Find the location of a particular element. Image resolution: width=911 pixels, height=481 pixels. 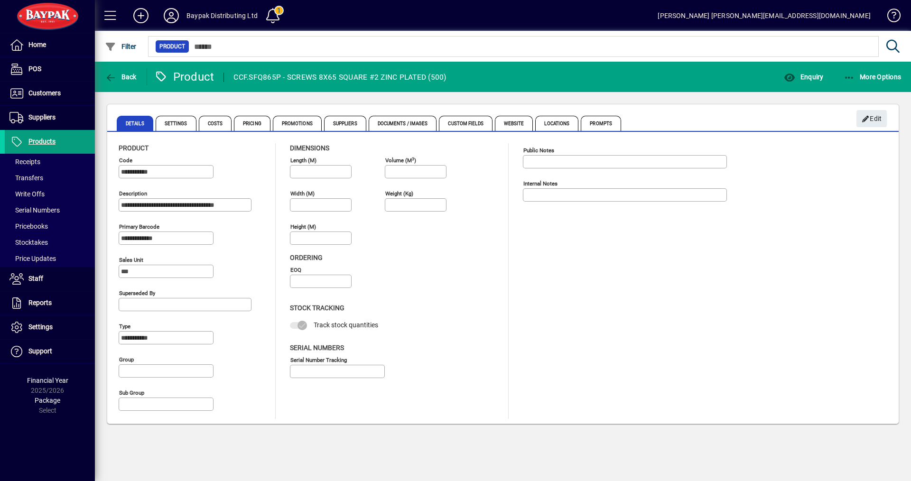

mat-label: Type is located at coordinates (125, 326).